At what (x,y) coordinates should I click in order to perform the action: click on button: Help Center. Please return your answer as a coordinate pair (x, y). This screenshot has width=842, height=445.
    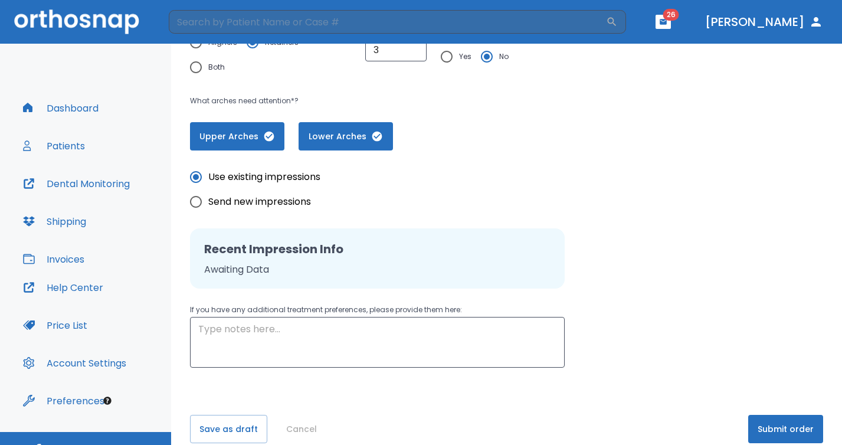
    Looking at the image, I should click on (63, 287).